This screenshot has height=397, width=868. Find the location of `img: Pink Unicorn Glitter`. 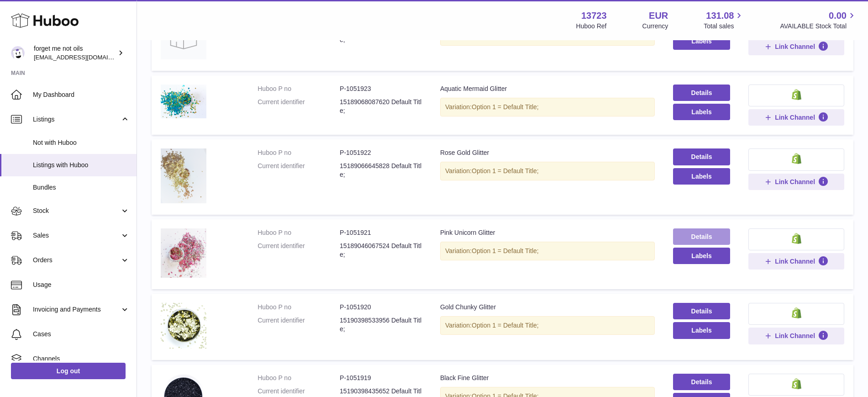

img: Pink Unicorn Glitter is located at coordinates (184, 253).